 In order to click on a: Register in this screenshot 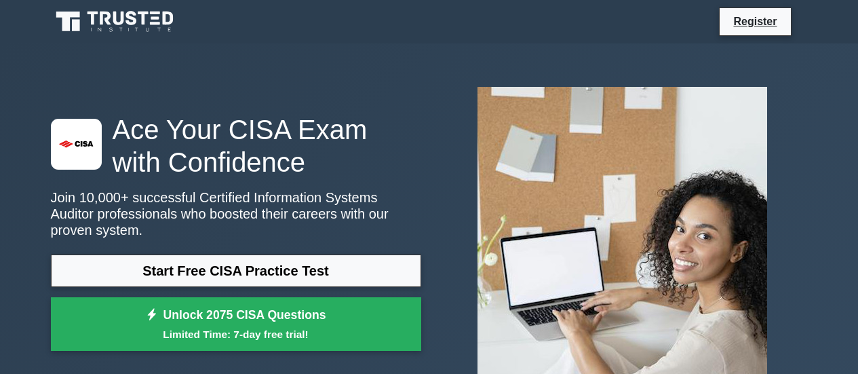, I will do `click(755, 21)`.